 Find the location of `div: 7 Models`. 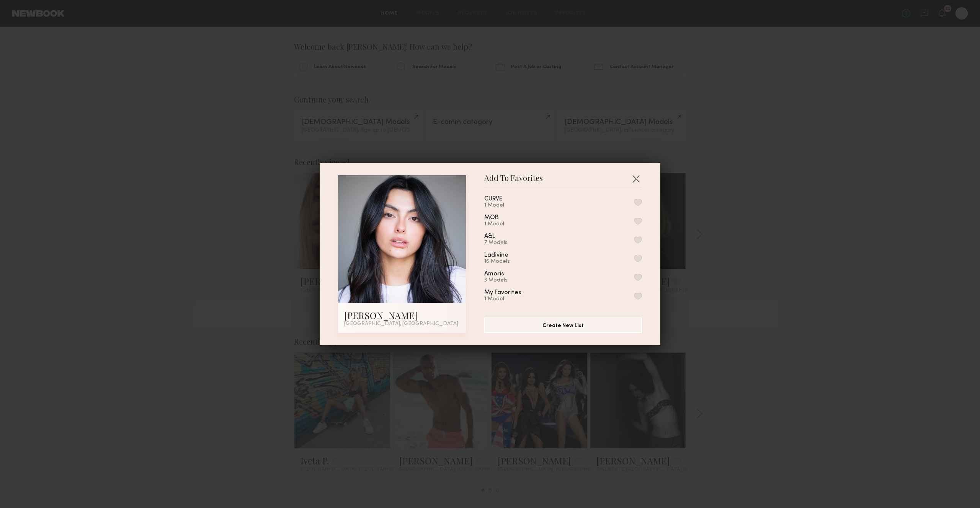

div: 7 Models is located at coordinates (499, 243).